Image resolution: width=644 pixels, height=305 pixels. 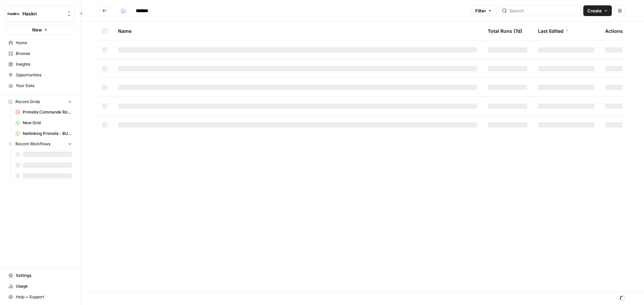 What do you see at coordinates (14, 14) in the screenshot?
I see `img: Haskn Logo` at bounding box center [14, 14].